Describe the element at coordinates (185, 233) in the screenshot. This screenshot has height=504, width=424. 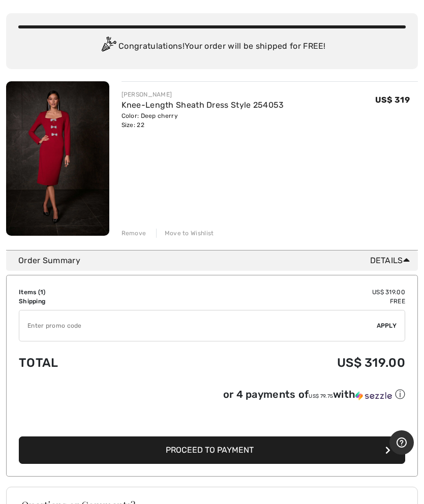
I see `div: Move to Wishlist` at that location.